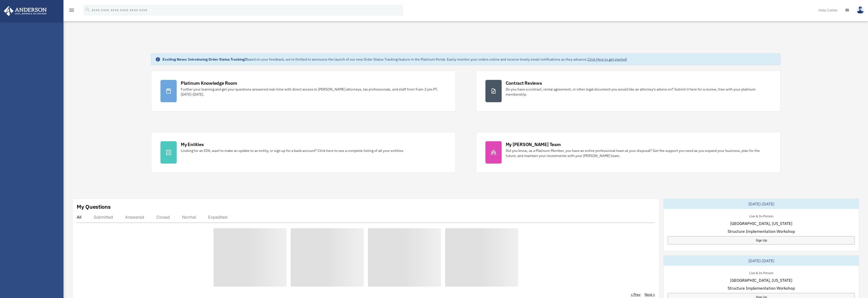 The image size is (868, 298). What do you see at coordinates (761, 240) in the screenshot?
I see `a: Sign Up` at bounding box center [761, 240].